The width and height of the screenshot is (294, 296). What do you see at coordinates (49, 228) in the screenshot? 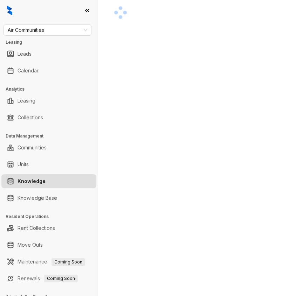
I see `li: Rent Collections` at bounding box center [49, 228].